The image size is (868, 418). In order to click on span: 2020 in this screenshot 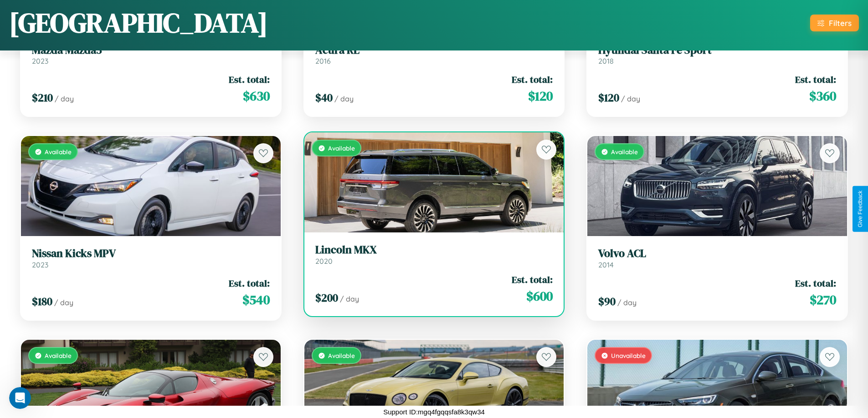, I will do `click(324, 261)`.